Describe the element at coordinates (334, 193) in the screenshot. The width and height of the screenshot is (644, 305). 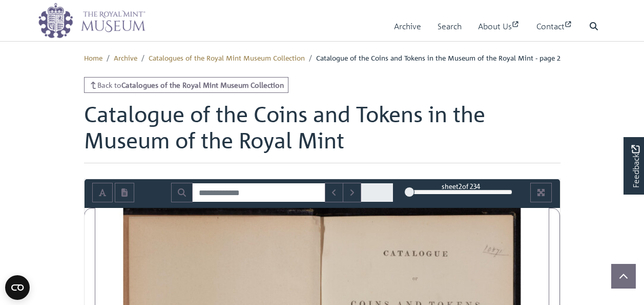
I see `button: Previous Match` at that location.